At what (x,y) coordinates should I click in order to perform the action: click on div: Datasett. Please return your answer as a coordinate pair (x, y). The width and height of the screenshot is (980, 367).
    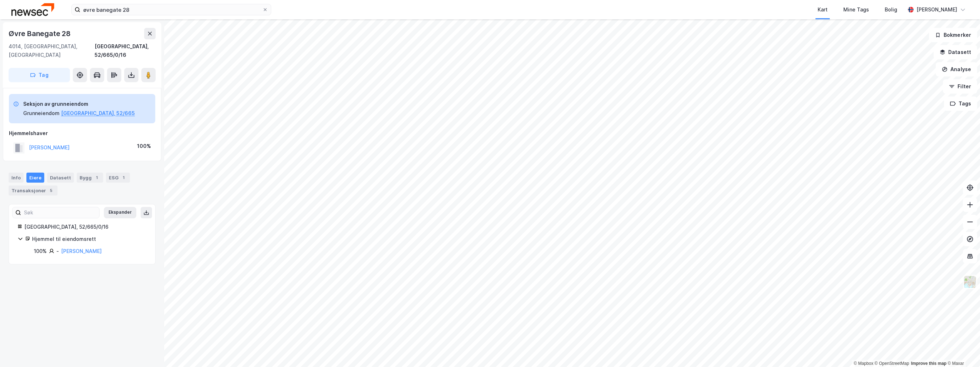
    Looking at the image, I should click on (60, 177).